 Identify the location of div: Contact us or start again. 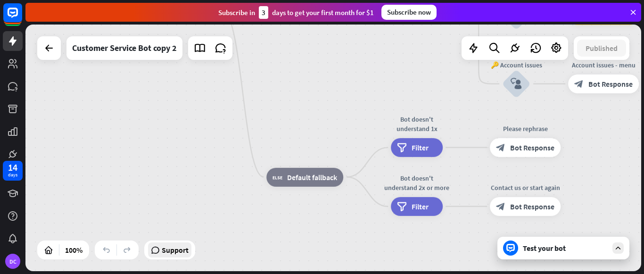
(525, 188).